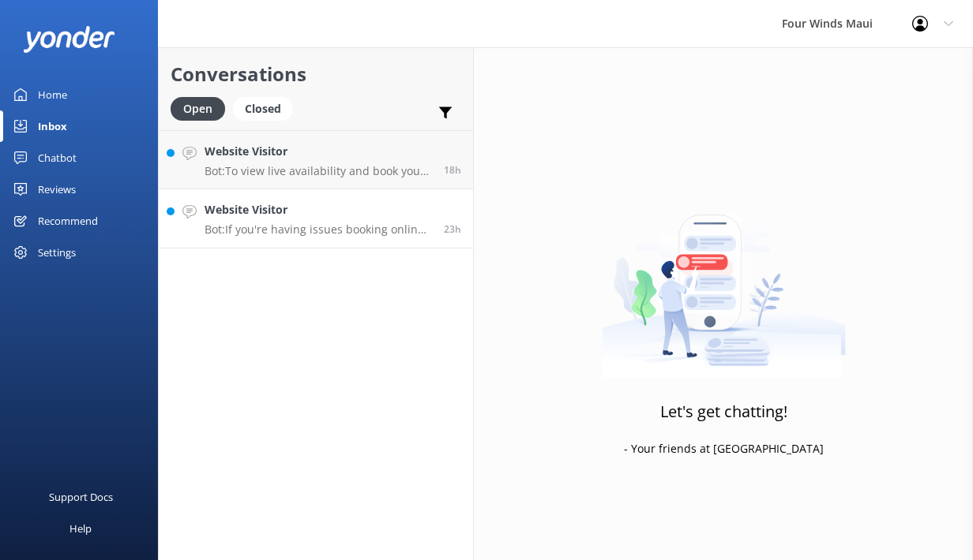 Image resolution: width=973 pixels, height=560 pixels. Describe the element at coordinates (316, 74) in the screenshot. I see `h2: Conversations` at that location.